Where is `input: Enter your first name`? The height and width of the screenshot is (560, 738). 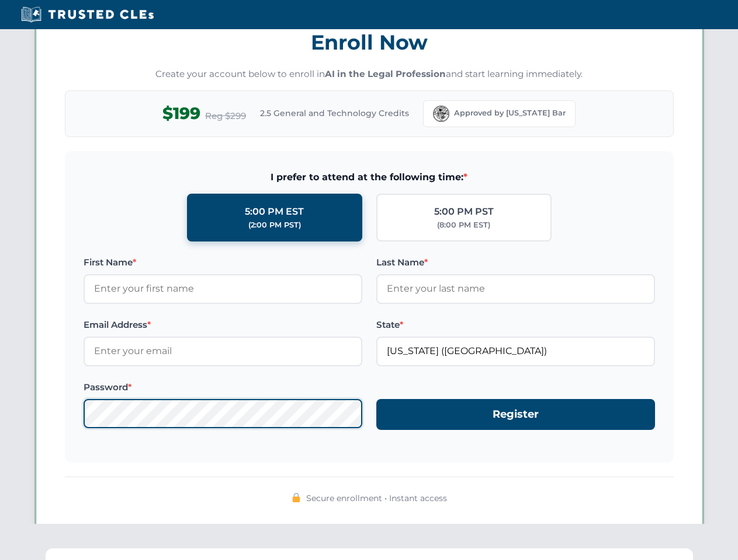 input: Enter your first name is located at coordinates (223, 289).